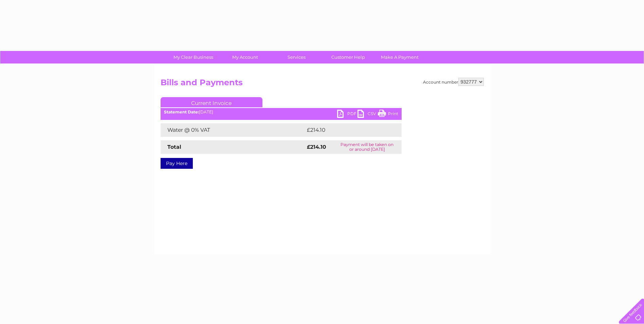 This screenshot has width=644, height=324. I want to click on a: Pay Here, so click(176, 163).